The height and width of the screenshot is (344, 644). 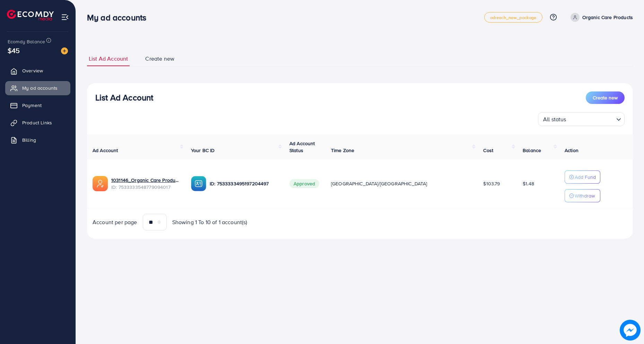 What do you see at coordinates (40, 88) in the screenshot?
I see `span: My ad accounts` at bounding box center [40, 88].